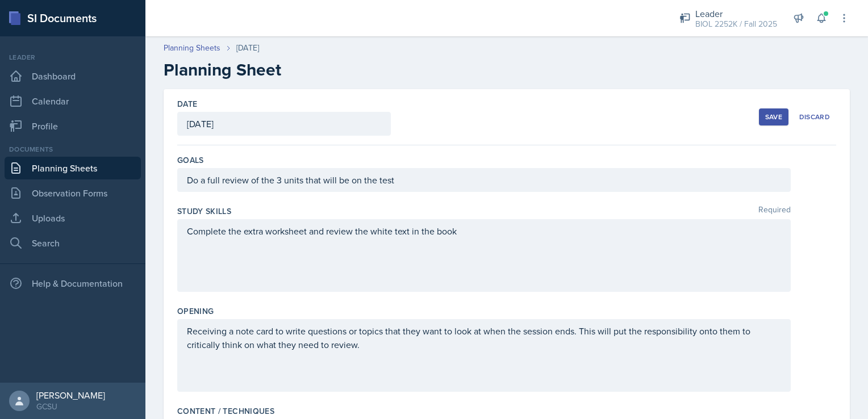 The image size is (868, 419). What do you see at coordinates (73, 76) in the screenshot?
I see `a: Dashboard` at bounding box center [73, 76].